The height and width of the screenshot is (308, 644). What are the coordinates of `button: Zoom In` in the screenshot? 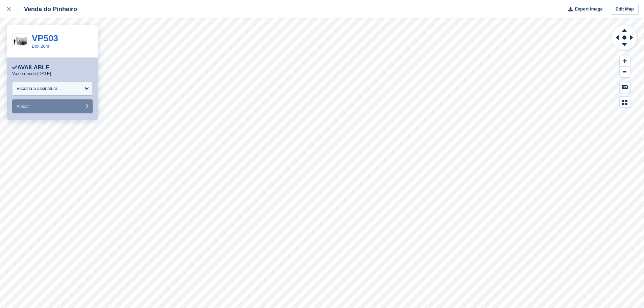 It's located at (624, 61).